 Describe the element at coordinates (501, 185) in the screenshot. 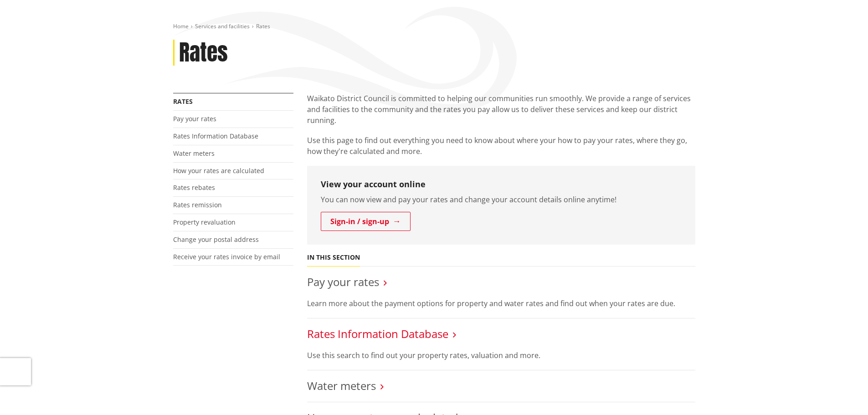

I see `h3: View your account online` at that location.